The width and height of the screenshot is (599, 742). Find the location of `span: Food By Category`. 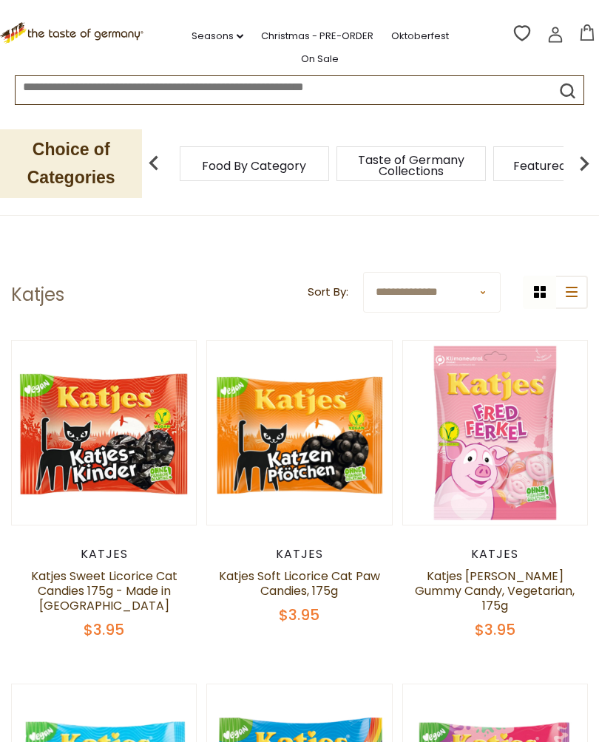

span: Food By Category is located at coordinates (253, 166).